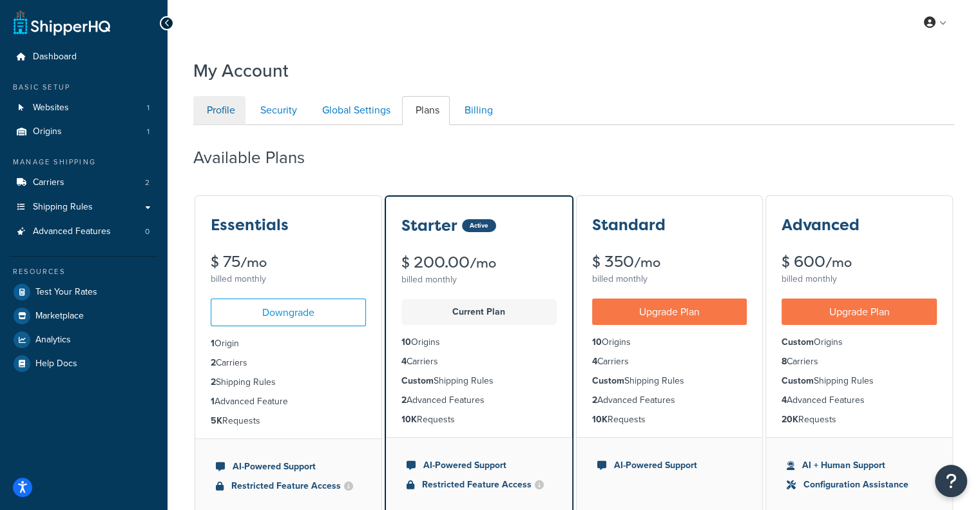 This screenshot has height=510, width=980. Describe the element at coordinates (288, 344) in the screenshot. I see `li: Origin` at that location.